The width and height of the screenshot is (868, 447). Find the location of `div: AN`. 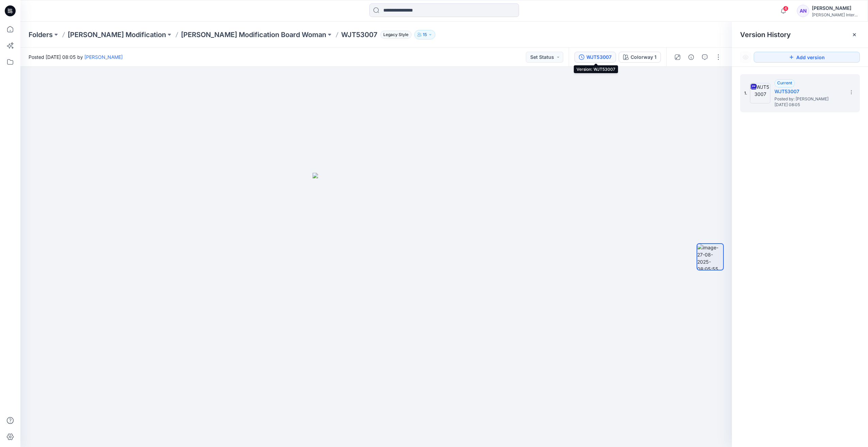

div: AN is located at coordinates (803, 11).